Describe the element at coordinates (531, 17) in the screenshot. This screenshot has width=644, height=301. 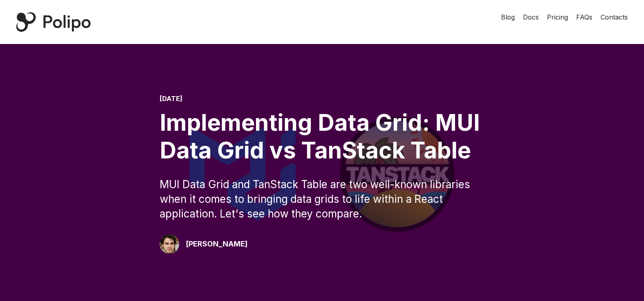
I see `a: Docs` at that location.